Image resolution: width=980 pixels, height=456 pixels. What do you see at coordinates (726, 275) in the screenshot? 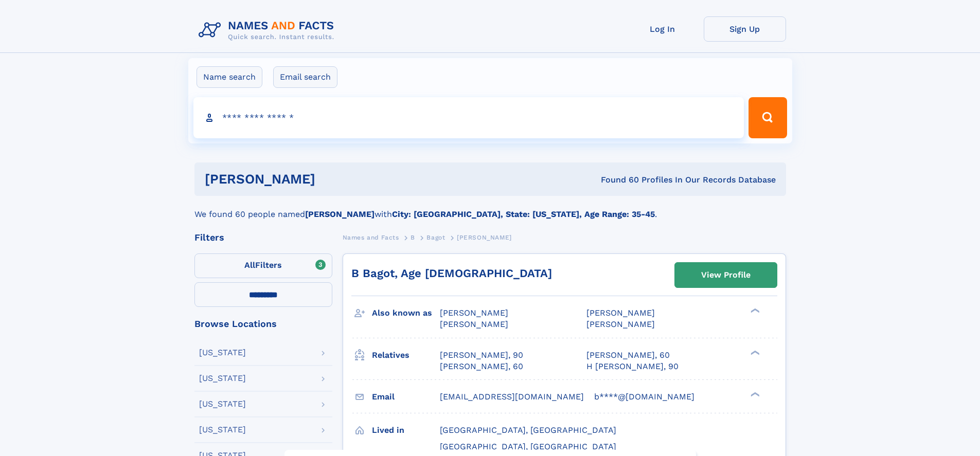
I see `div: View Profile` at bounding box center [726, 275].